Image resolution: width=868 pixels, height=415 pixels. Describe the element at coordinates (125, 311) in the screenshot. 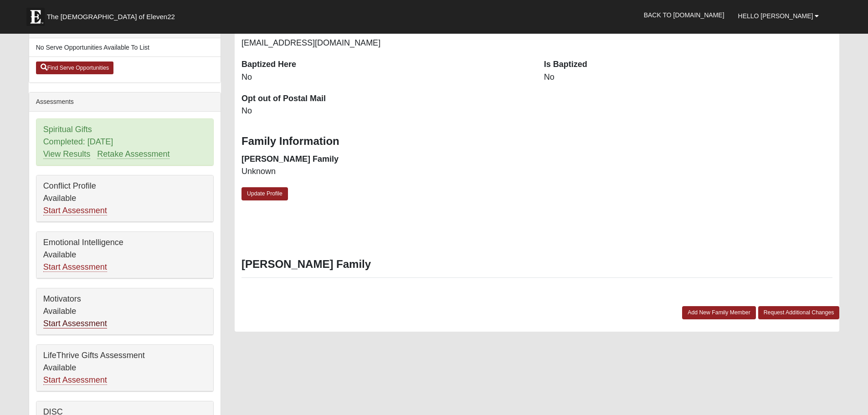

I see `div: Motivators Available` at that location.